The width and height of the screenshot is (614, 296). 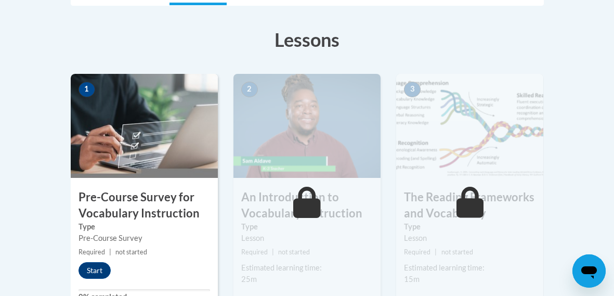 What do you see at coordinates (413, 89) in the screenshot?
I see `span: 3` at bounding box center [413, 89].